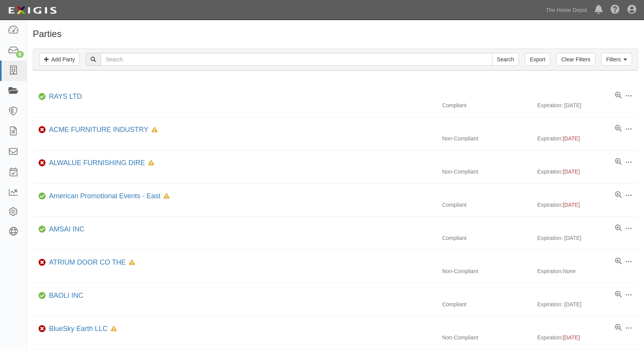  Describe the element at coordinates (114, 329) in the screenshot. I see `i: In Default since 07/04/2025` at that location.